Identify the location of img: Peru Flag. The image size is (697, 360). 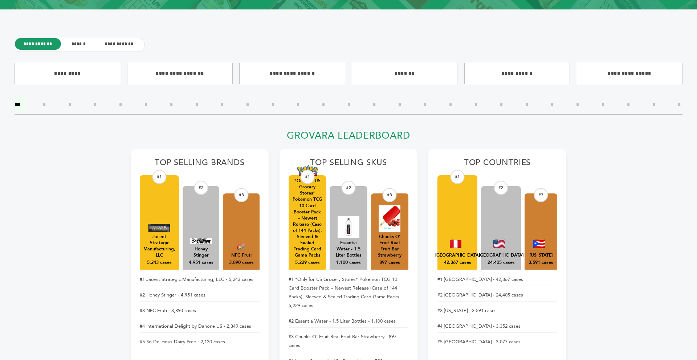
(456, 244).